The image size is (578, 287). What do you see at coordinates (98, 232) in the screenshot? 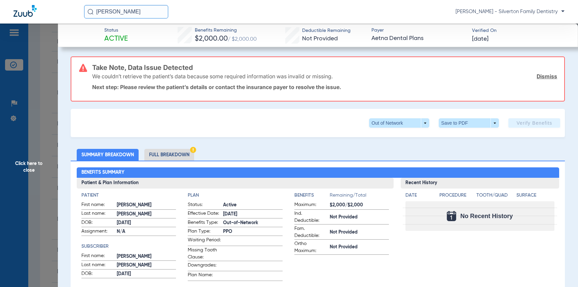
I see `span: Assignment:` at bounding box center [98, 232].